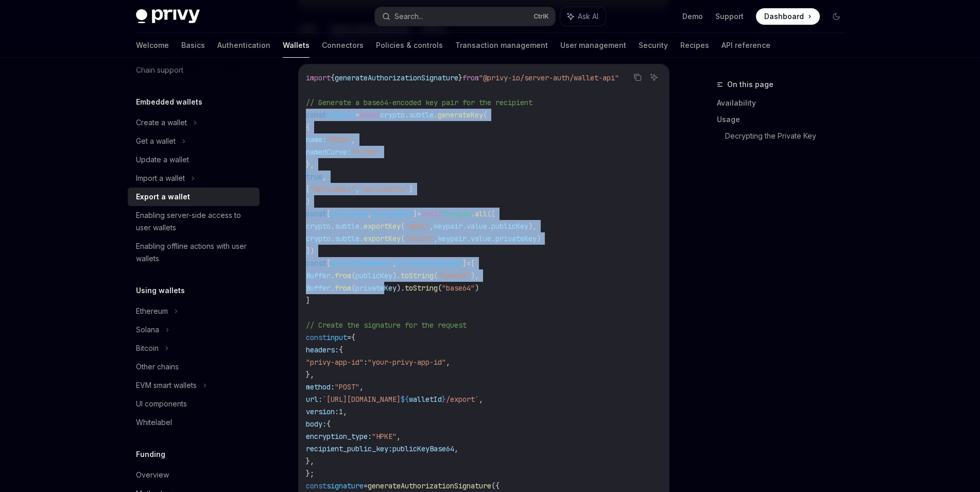 This screenshot has width=980, height=492. I want to click on span: "ECDH", so click(339, 140).